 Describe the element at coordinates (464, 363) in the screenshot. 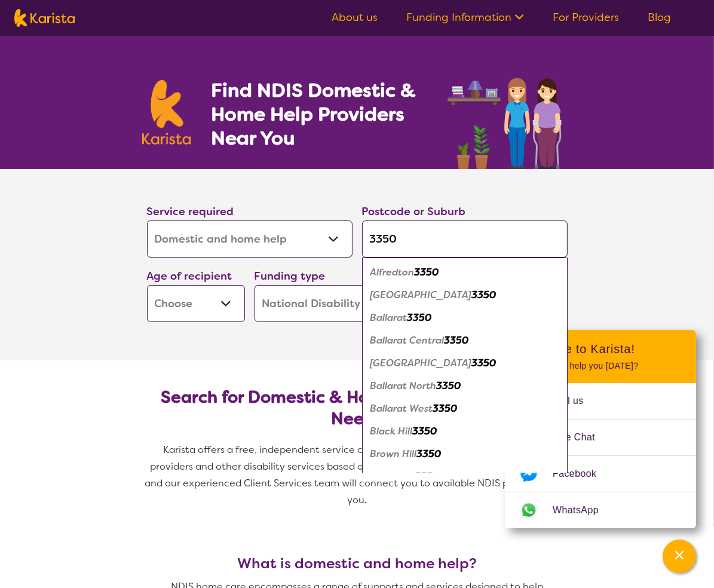

I see `div: Ballarat East 3350` at that location.